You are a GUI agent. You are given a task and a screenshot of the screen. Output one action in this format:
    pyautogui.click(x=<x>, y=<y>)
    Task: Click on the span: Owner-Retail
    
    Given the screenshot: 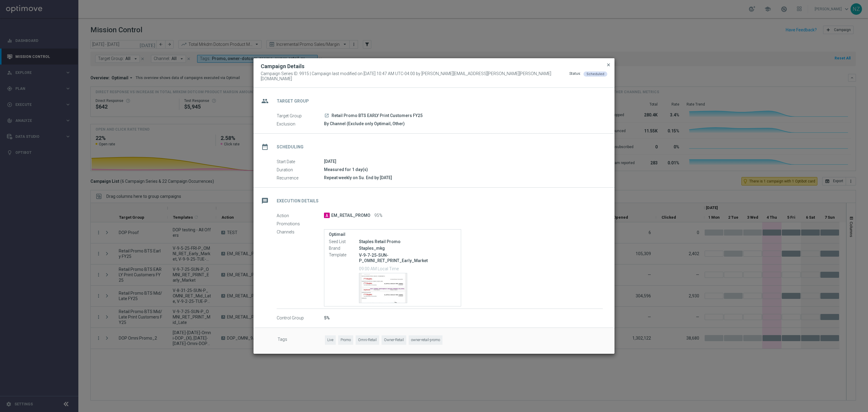 What is the action you would take?
    pyautogui.click(x=394, y=340)
    